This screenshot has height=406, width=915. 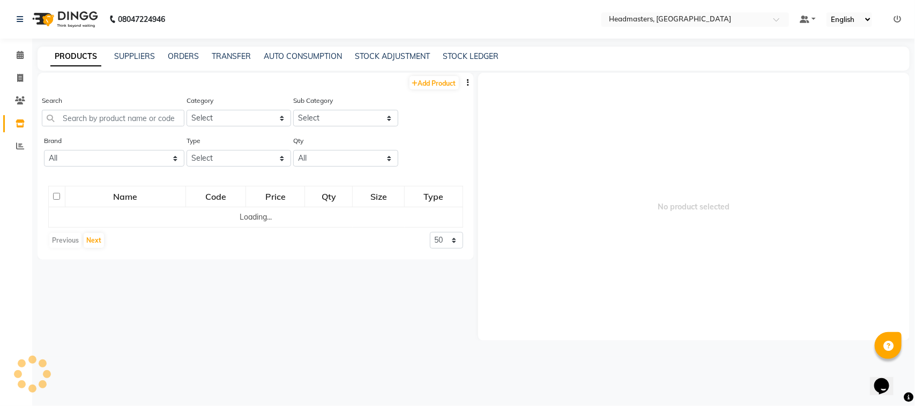 I want to click on a: SUPPLIERS, so click(x=135, y=56).